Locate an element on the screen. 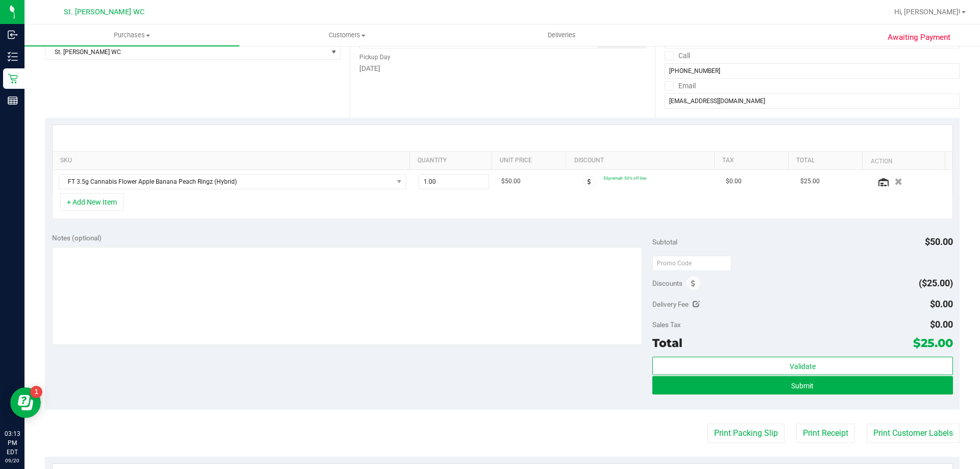 Image resolution: width=980 pixels, height=469 pixels. span: Purchases is located at coordinates (132, 35).